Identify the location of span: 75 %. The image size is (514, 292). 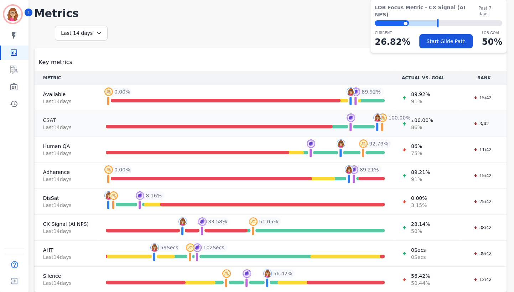
(416, 154).